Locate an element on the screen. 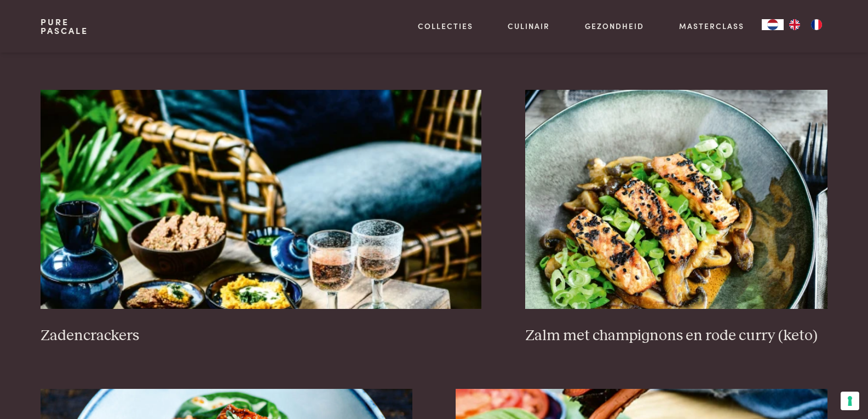 This screenshot has width=868, height=419. div: Language is located at coordinates (772, 25).